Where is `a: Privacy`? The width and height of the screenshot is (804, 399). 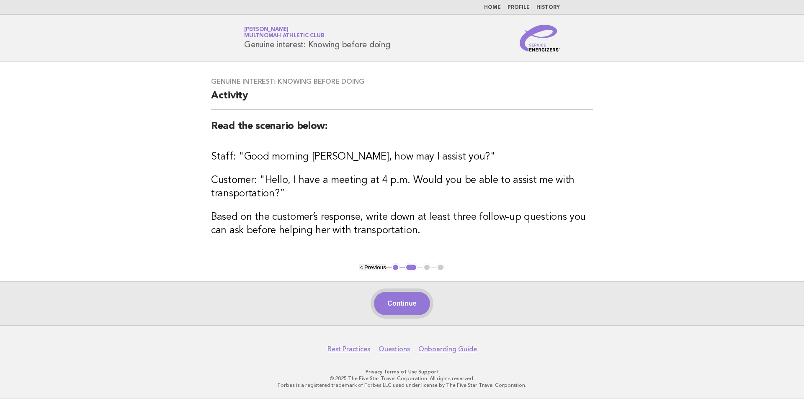 a: Privacy is located at coordinates (374, 372).